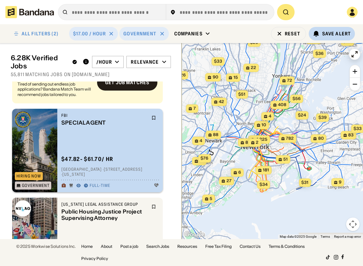 This screenshot has width=363, height=266. What do you see at coordinates (257, 143) in the screenshot?
I see `span: 2` at bounding box center [257, 143].